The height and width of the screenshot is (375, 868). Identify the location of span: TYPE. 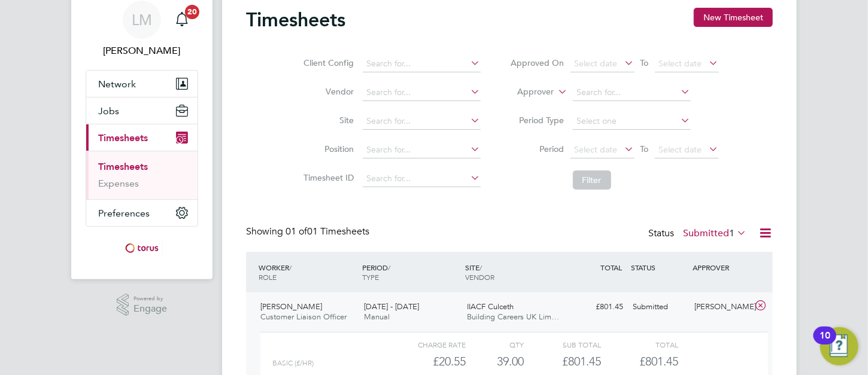
(370, 277).